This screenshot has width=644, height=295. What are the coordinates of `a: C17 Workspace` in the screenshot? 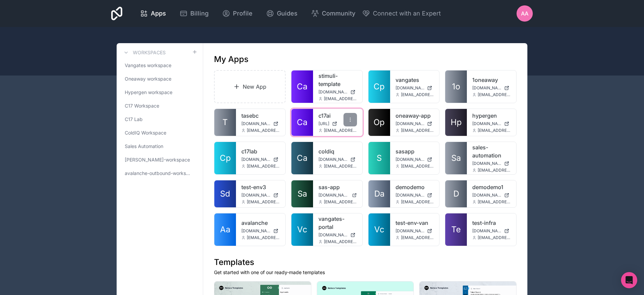 It's located at (159, 106).